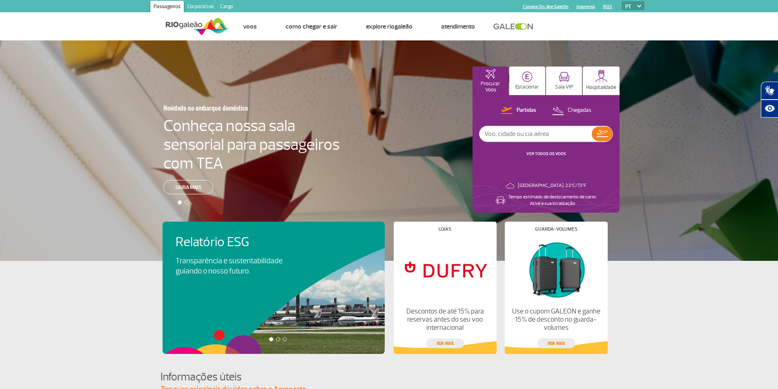 Image resolution: width=778 pixels, height=389 pixels. I want to click on img: vipRoom.svg, so click(564, 77).